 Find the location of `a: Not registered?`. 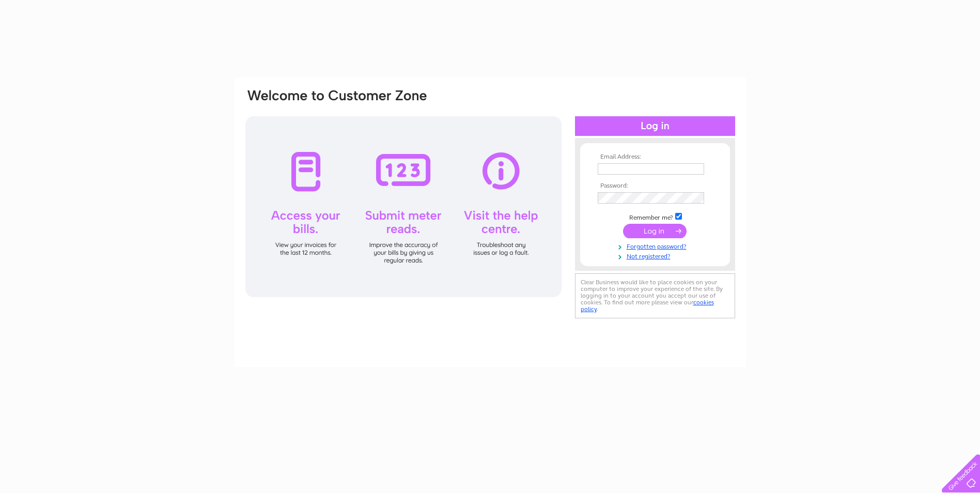

a: Not registered? is located at coordinates (656, 255).